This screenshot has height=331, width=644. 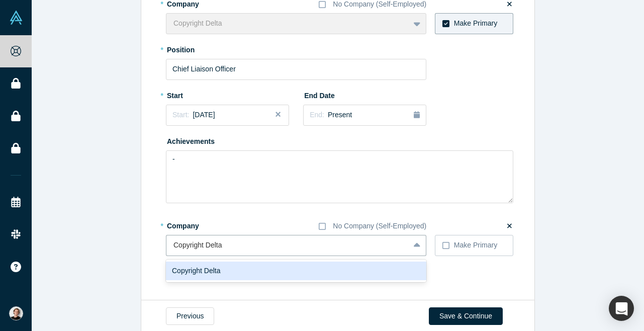 What do you see at coordinates (465, 316) in the screenshot?
I see `button: Save & Continue` at bounding box center [465, 316].